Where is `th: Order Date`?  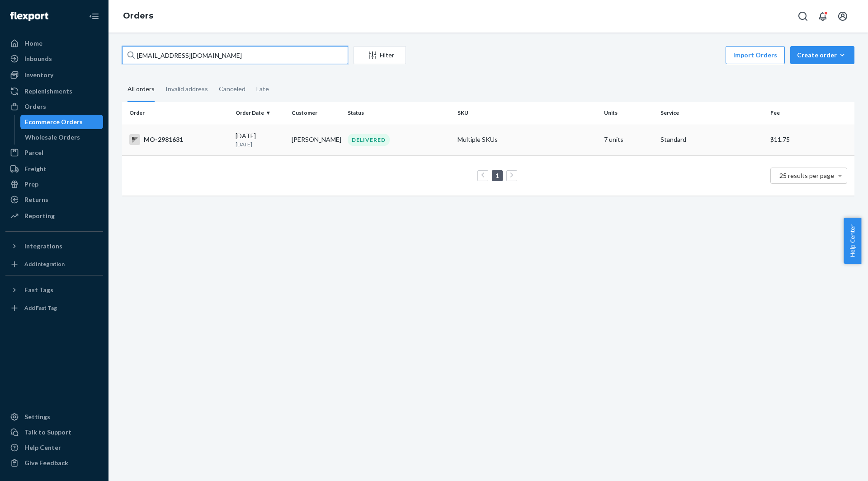
th: Order Date is located at coordinates (260, 113).